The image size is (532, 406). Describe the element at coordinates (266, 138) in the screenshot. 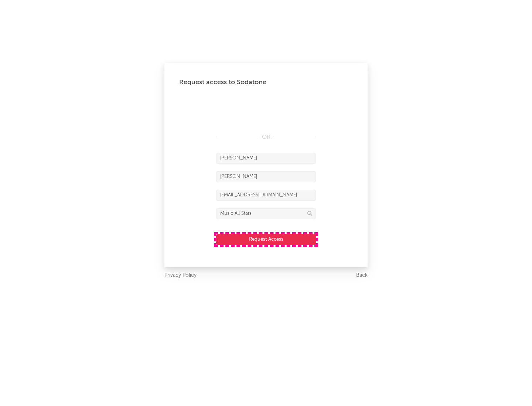

I see `div: OR` at that location.